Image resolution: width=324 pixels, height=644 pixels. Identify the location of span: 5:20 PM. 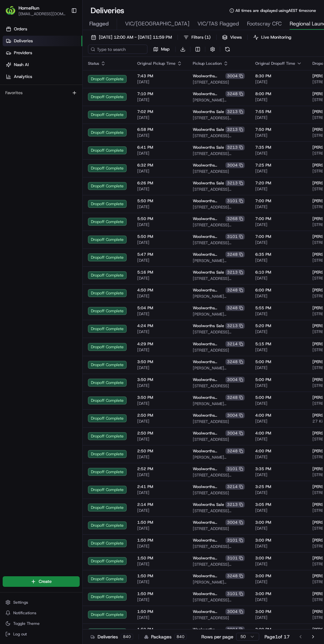
(279, 326).